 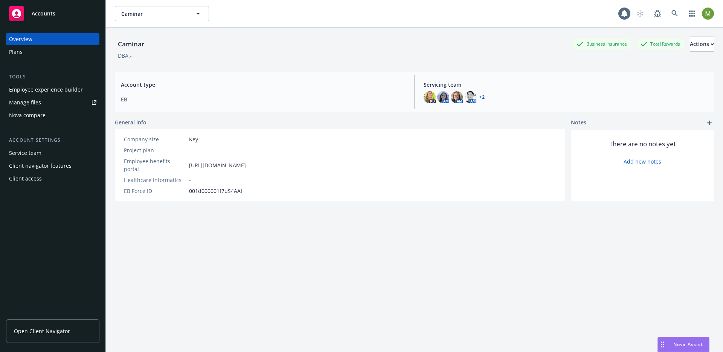 What do you see at coordinates (53, 77) in the screenshot?
I see `div: Tools` at bounding box center [53, 77].